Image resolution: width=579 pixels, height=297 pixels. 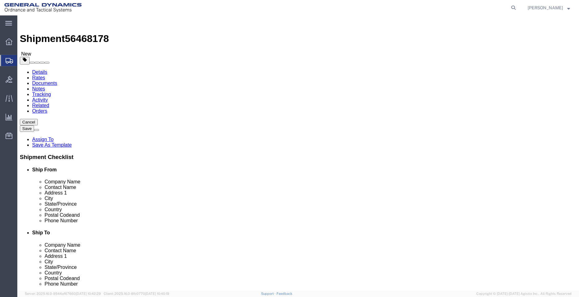 What do you see at coordinates (284, 294) in the screenshot?
I see `a: Feedback` at bounding box center [284, 294].